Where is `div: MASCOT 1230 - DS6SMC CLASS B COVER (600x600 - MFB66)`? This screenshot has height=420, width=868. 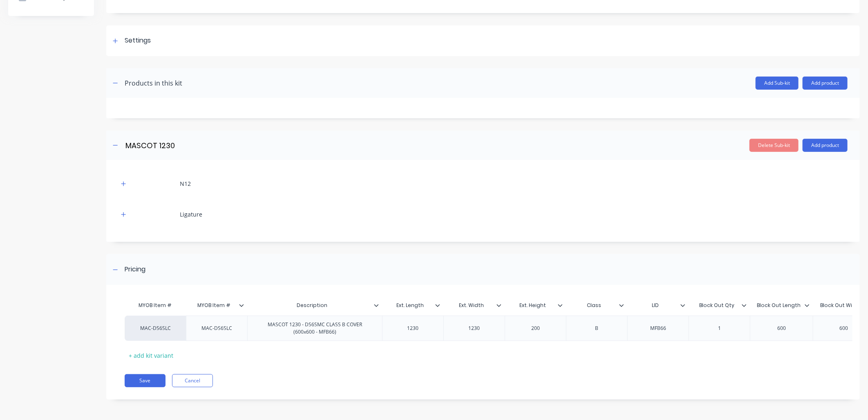
div: MASCOT 1230 - DS6SMC CLASS B COVER (600x600 - MFB66) is located at coordinates (315, 328).